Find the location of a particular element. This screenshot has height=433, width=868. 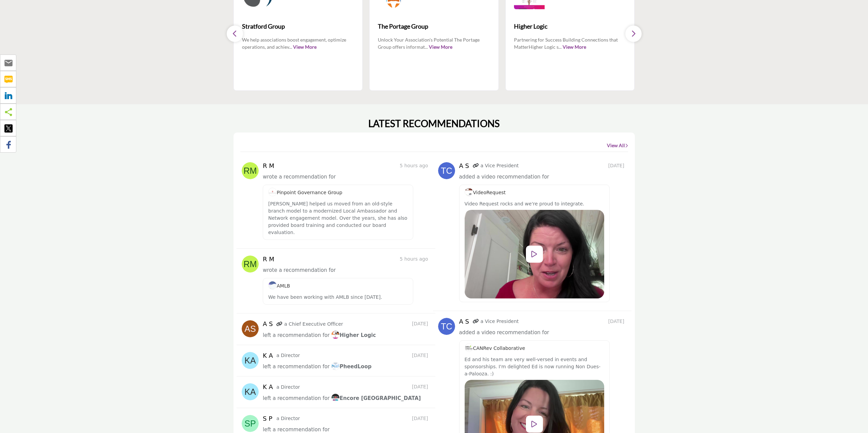

span: PheedLoop is located at coordinates (351, 367).